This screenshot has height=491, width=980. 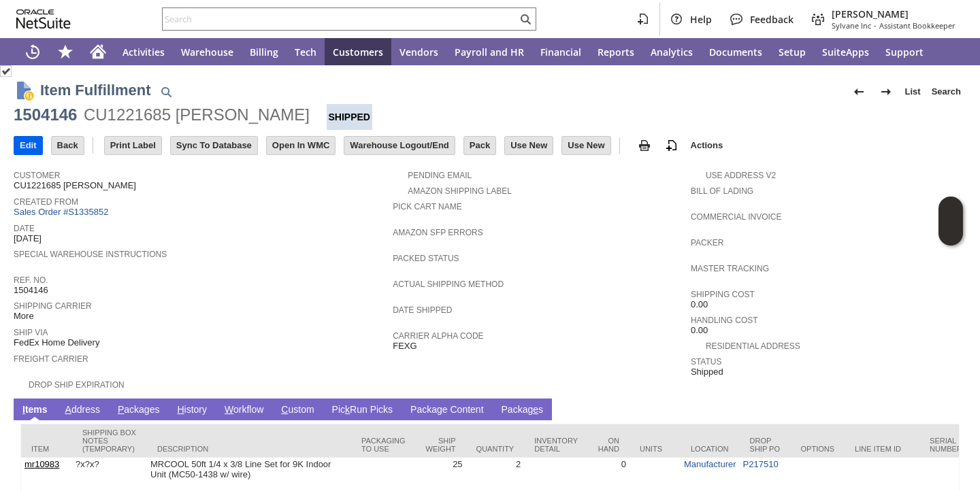 I want to click on a: Tech, so click(x=306, y=52).